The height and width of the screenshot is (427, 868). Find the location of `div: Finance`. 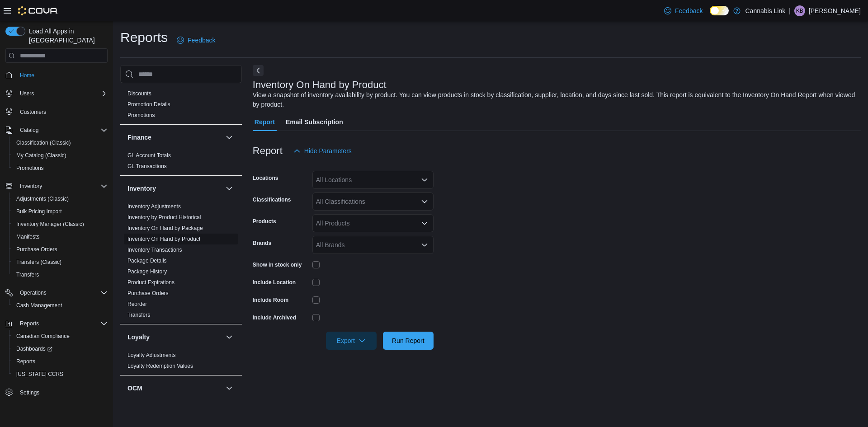

div: Finance is located at coordinates (181, 163).